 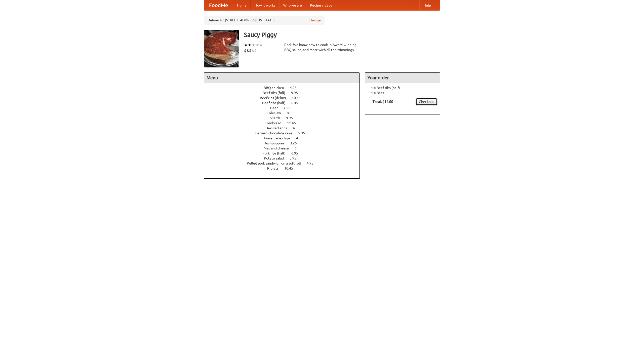 What do you see at coordinates (402, 78) in the screenshot?
I see `h4: Your order` at bounding box center [402, 78].